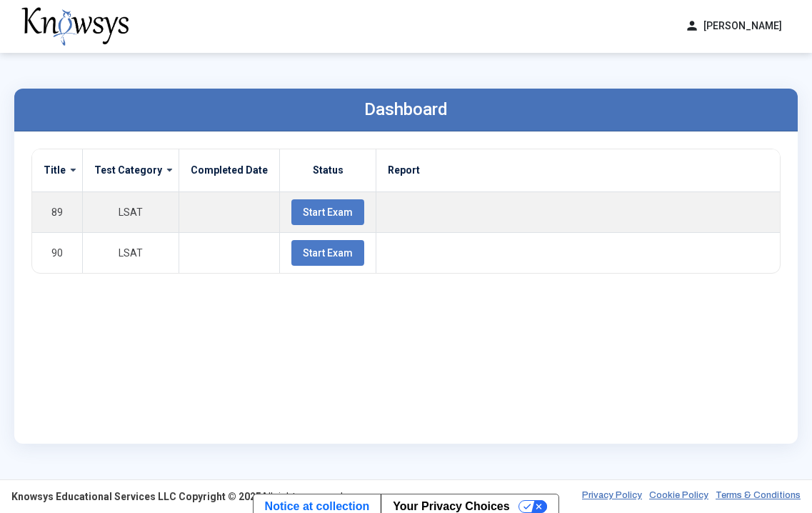  I want to click on strong: Knowsys Educational Services LLC Copyright © 2025, so click(136, 496).